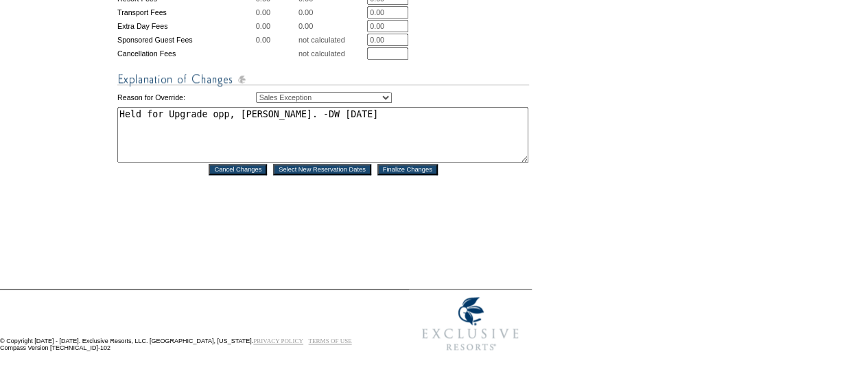 The height and width of the screenshot is (378, 868). I want to click on td: Reason for Override:, so click(186, 97).